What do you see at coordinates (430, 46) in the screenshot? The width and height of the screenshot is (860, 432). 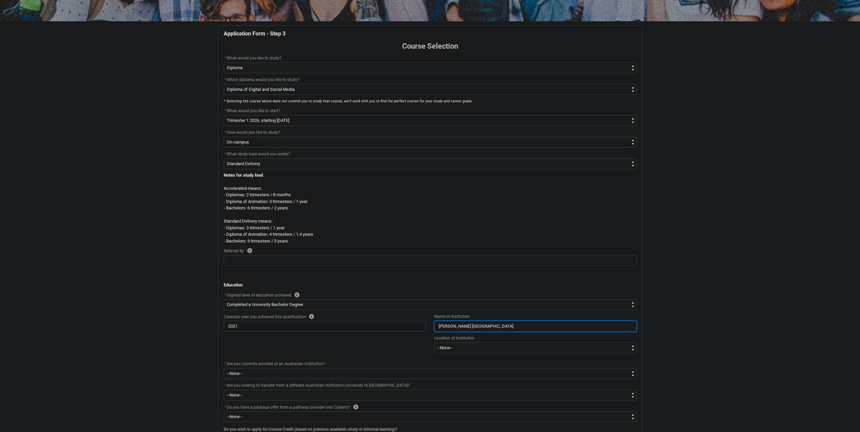 I see `strong: Course Selection` at bounding box center [430, 46].